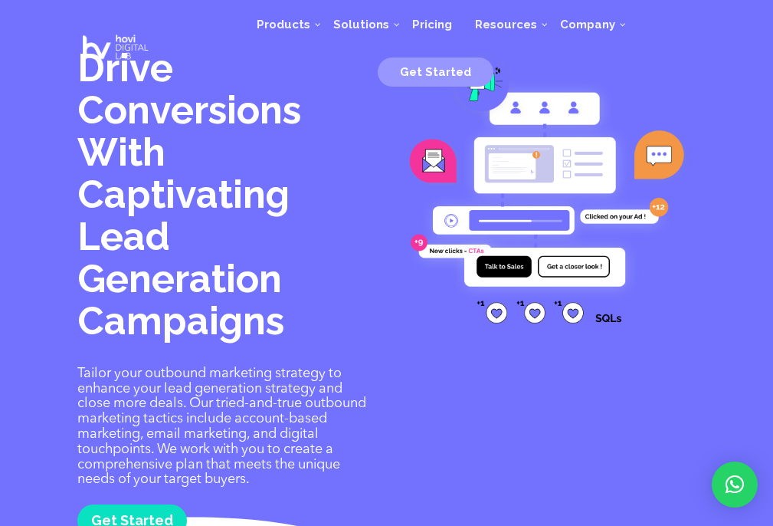  What do you see at coordinates (432, 25) in the screenshot?
I see `a: Pricing` at bounding box center [432, 25].